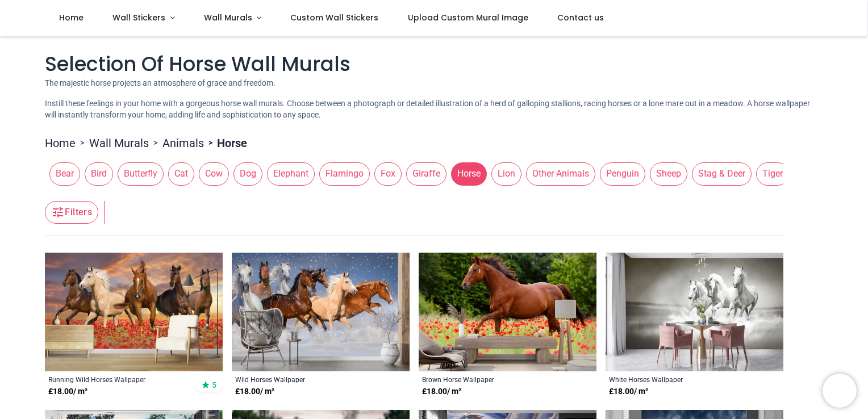  What do you see at coordinates (467, 174) in the screenshot?
I see `button: Horse` at bounding box center [467, 174].